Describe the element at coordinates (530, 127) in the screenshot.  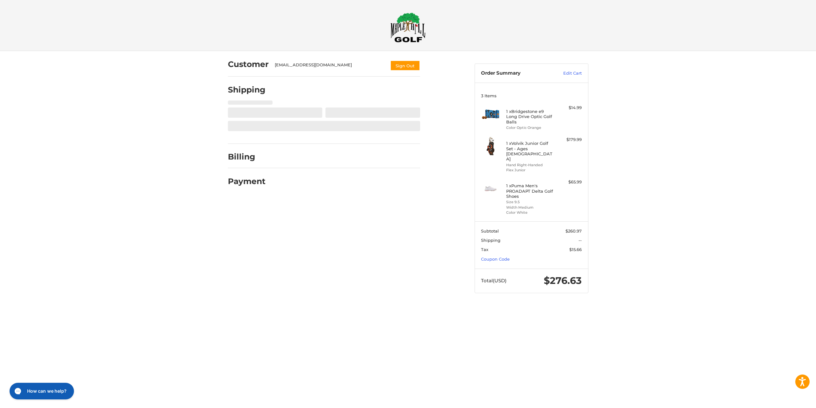
I see `li: Color Optic Orange` at that location.